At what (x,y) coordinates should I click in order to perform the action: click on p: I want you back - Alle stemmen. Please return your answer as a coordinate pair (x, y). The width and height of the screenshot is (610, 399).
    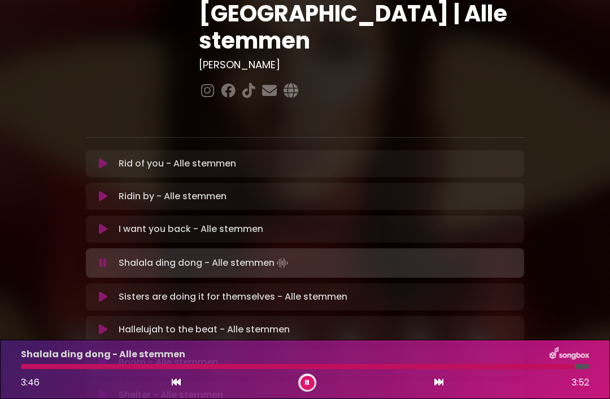
    Looking at the image, I should click on (191, 229).